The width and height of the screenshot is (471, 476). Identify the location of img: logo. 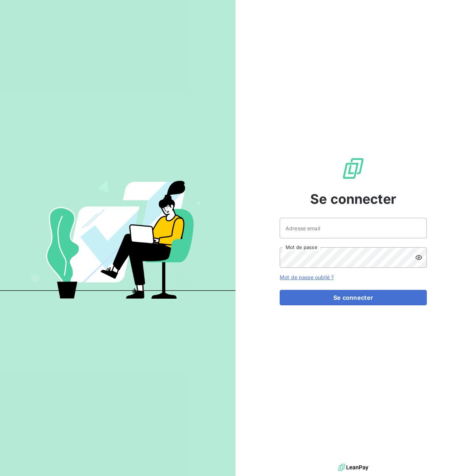
(354, 468).